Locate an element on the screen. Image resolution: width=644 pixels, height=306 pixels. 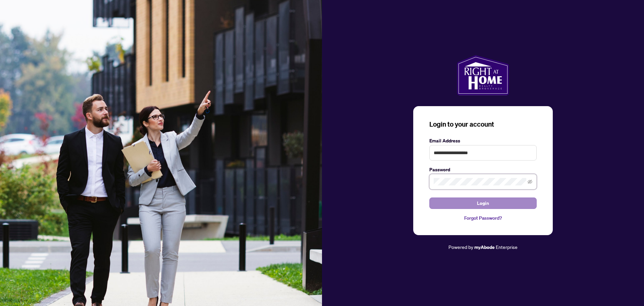
img: ma-logo is located at coordinates (483, 75).